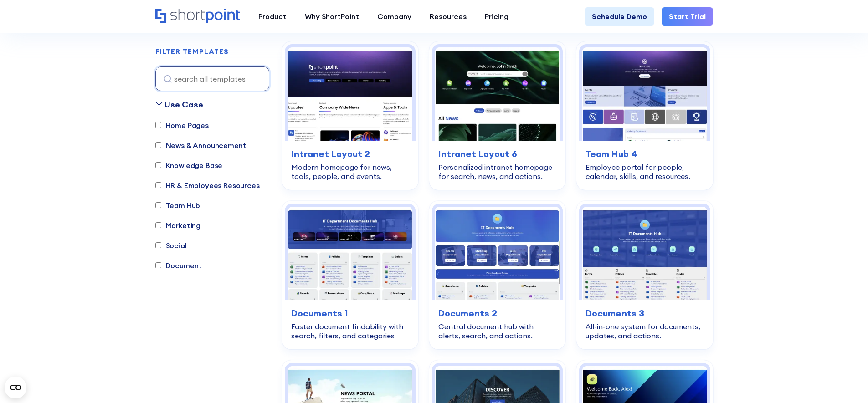 This screenshot has width=868, height=403. What do you see at coordinates (158, 246) in the screenshot?
I see `input: Social` at bounding box center [158, 246].